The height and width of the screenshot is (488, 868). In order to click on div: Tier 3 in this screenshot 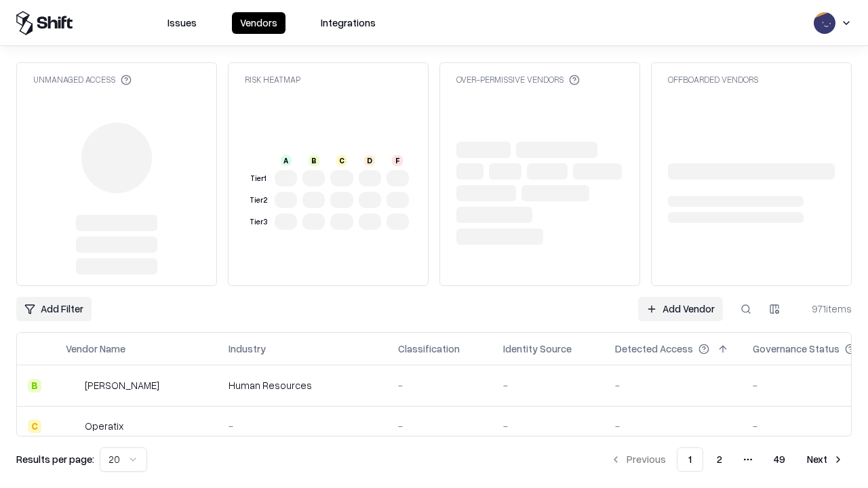, I will do `click(258, 222)`.